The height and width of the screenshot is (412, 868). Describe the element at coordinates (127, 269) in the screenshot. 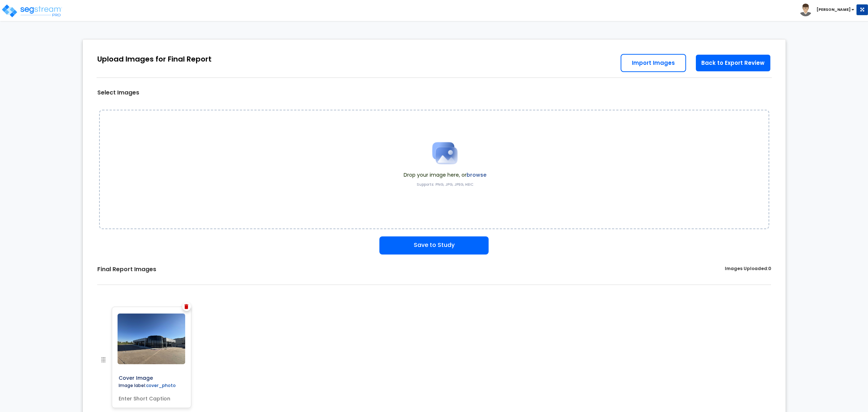

I see `label: Final Report Images` at that location.